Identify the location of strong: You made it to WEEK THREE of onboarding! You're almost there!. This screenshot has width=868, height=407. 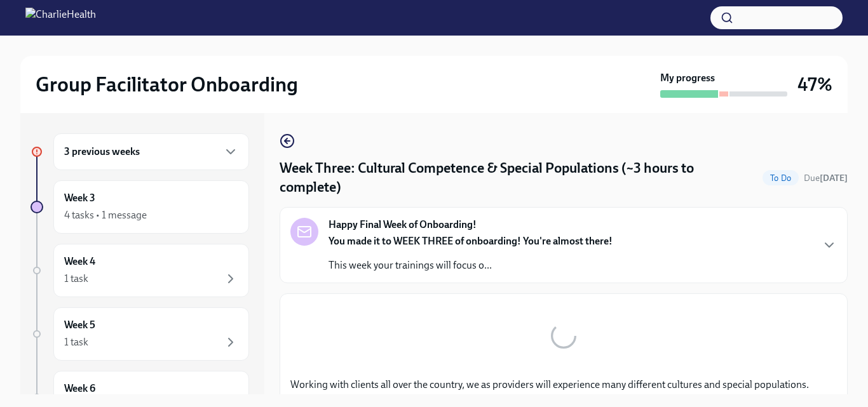
(470, 240).